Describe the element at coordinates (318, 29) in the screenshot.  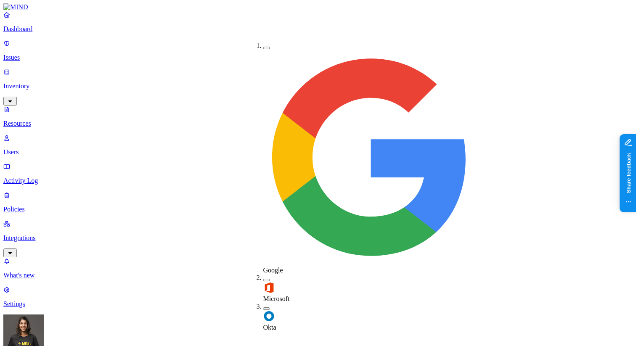
I see `p: Dashboard` at that location.